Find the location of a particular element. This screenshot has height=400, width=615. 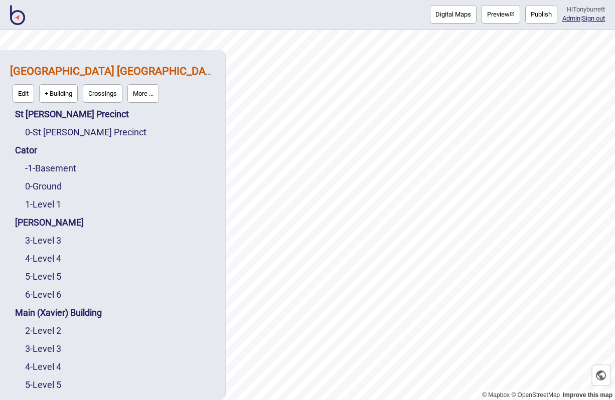

div: St Vincent's Public Hospital Sydney is located at coordinates (112, 83).